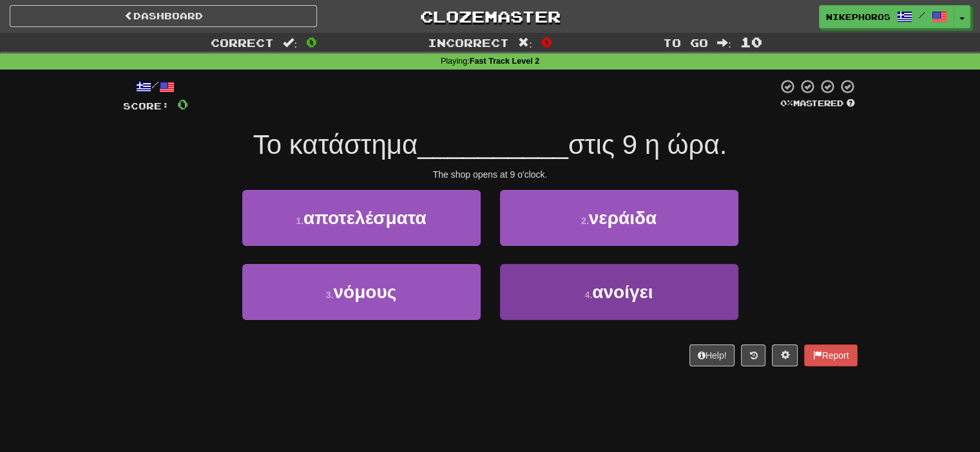 The height and width of the screenshot is (452, 980). I want to click on div: Mastered, so click(818, 103).